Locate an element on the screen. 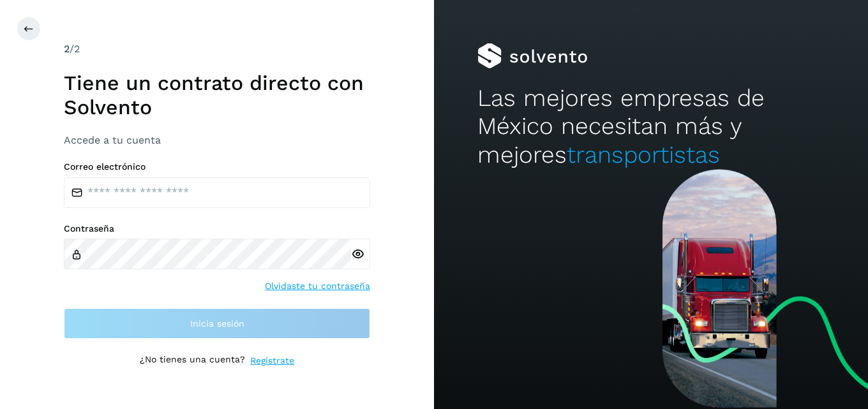  h2: Las mejores empresas de México necesitan más y mejores is located at coordinates (651, 126).